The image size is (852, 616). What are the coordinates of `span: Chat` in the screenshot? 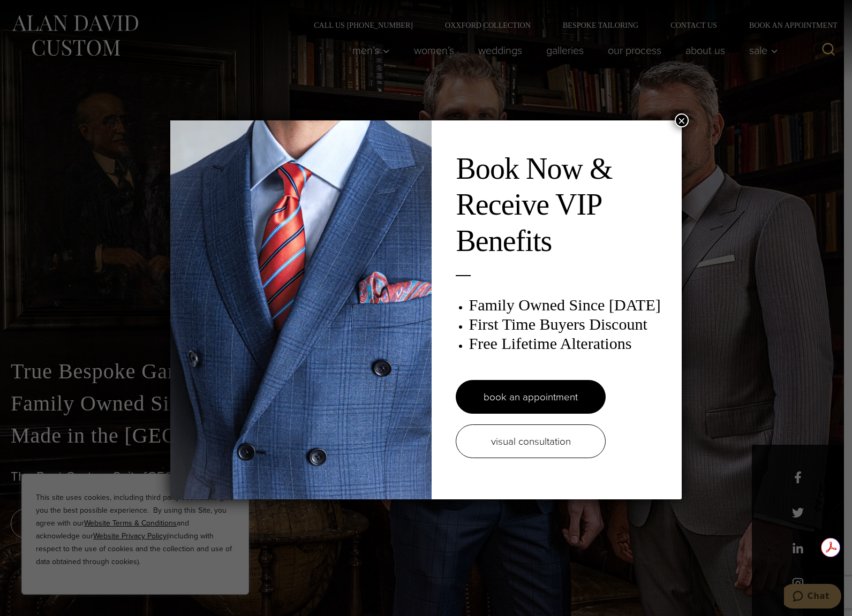 It's located at (35, 12).